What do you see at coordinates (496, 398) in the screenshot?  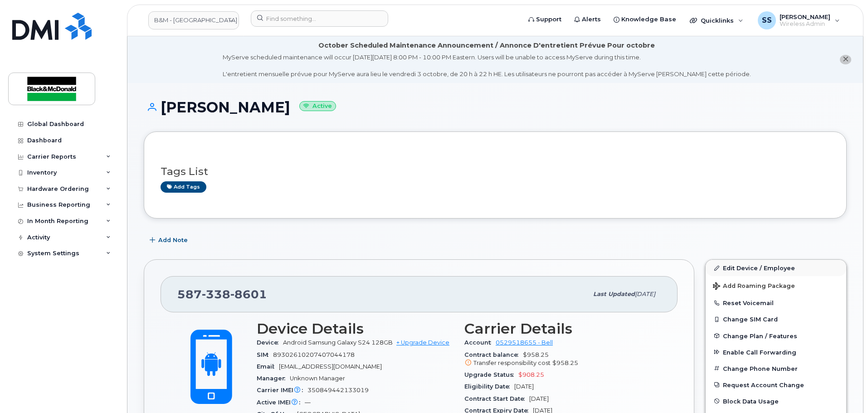 I see `span: Contract Start Date` at bounding box center [496, 398].